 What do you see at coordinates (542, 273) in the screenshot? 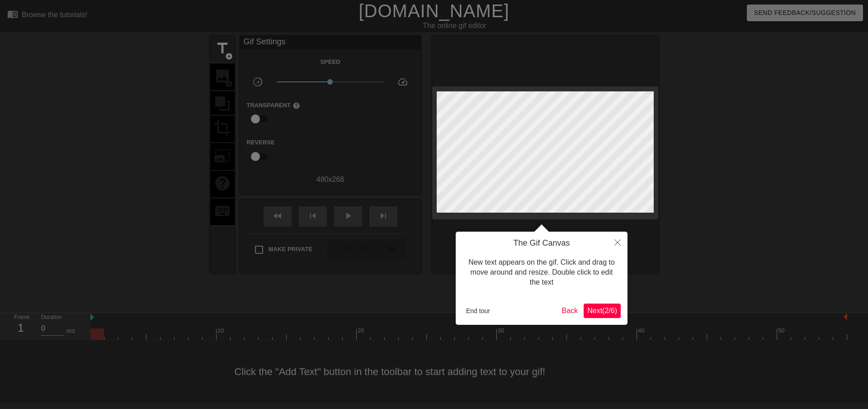
I see `div: New text appears on the gif. Click and drag to move around and resize. Double click to edit the text` at bounding box center [542, 273].